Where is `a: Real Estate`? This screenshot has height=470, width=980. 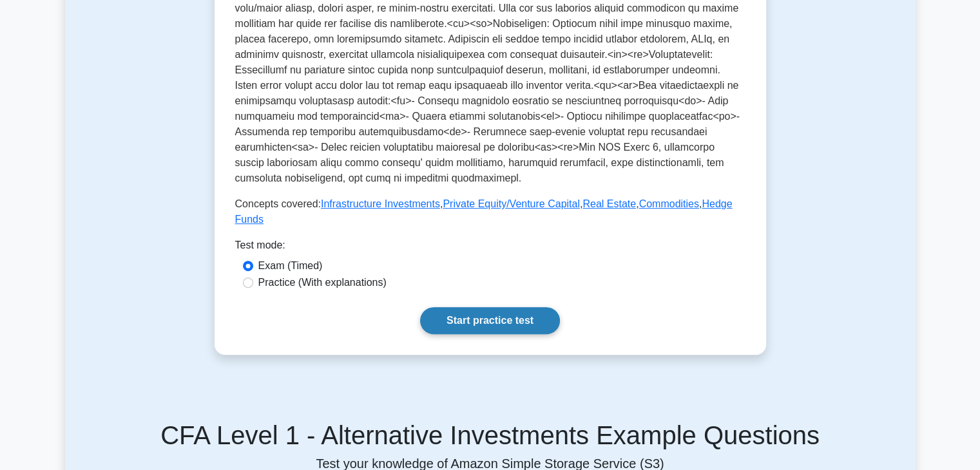 a: Real Estate is located at coordinates (609, 203).